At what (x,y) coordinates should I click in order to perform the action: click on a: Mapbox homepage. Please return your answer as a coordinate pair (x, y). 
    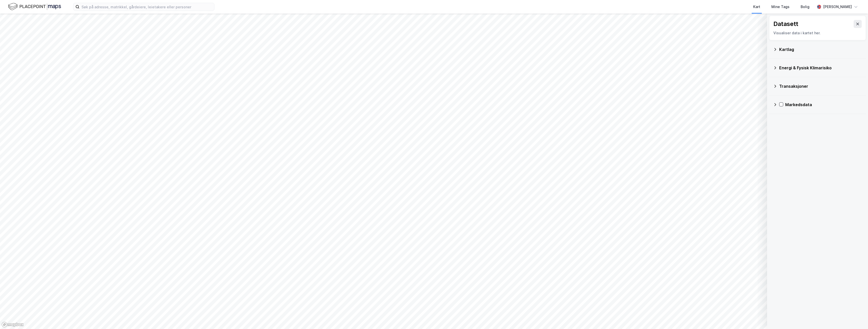
    Looking at the image, I should click on (13, 325).